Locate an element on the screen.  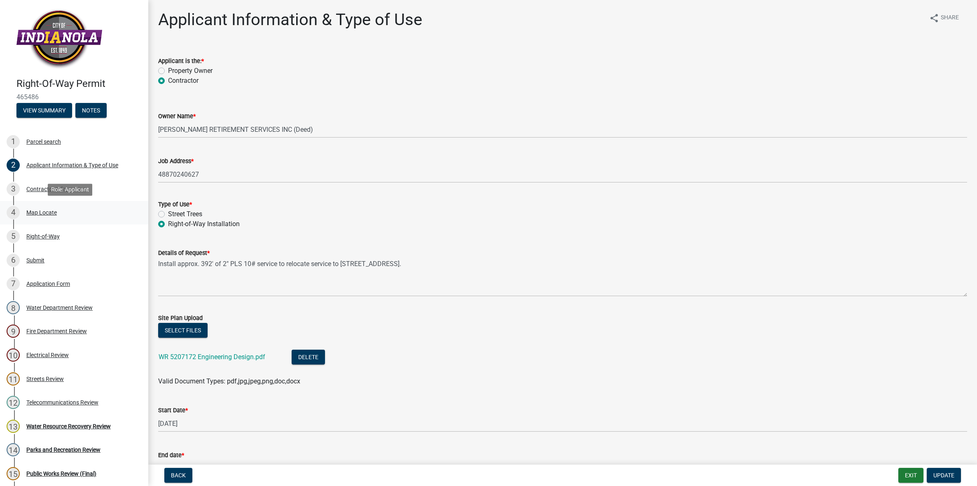
wm-modal-confirm: Delete Document is located at coordinates (308, 358).